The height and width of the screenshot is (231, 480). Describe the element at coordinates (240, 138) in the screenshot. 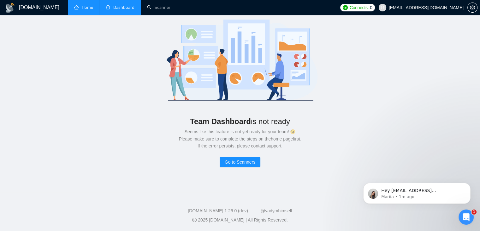

I see `div: Seems like this feature is not yet ready for your team! 😉 Please make sure to complete the steps ...` at that location.